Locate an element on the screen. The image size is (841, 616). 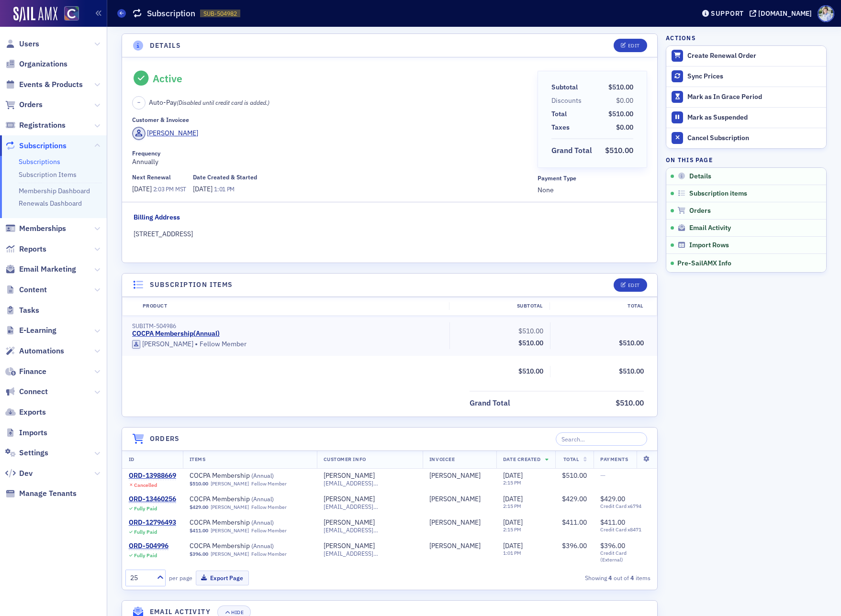
span: None is located at coordinates (592, 190).